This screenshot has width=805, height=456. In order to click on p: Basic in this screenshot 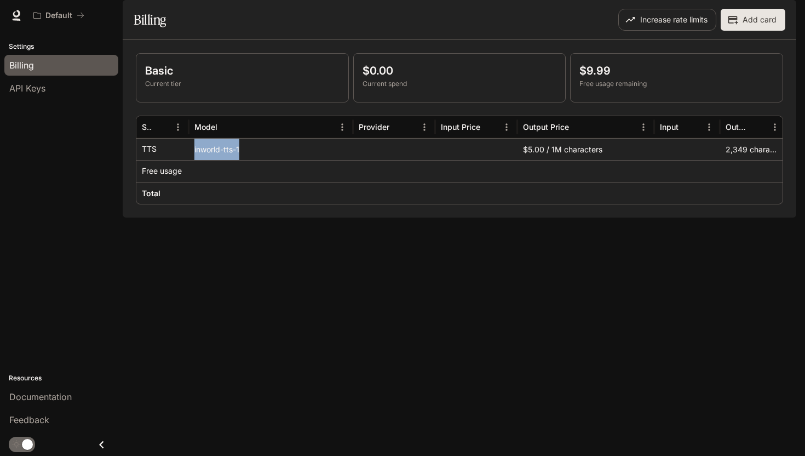, I will do `click(242, 71)`.